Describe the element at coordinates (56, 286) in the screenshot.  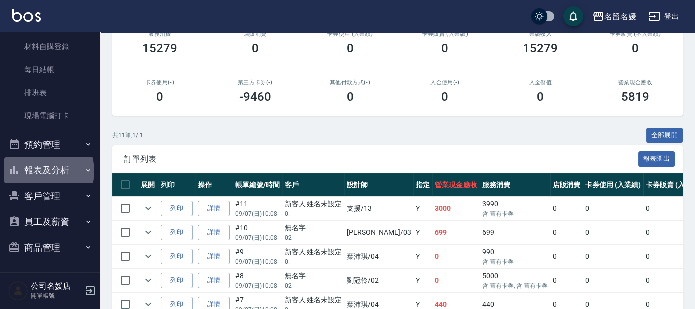
I see `h5: 公司名媛店` at that location.